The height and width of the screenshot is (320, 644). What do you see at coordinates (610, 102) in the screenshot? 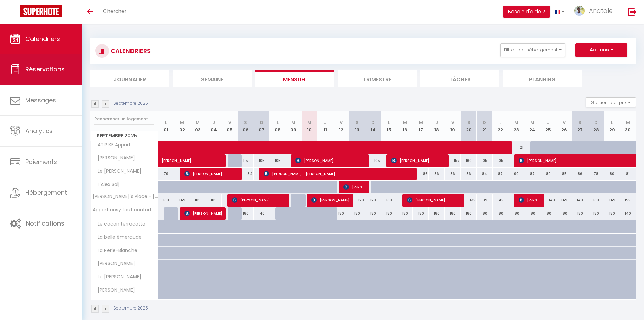
I see `button: Gestion des prix` at bounding box center [610, 102].